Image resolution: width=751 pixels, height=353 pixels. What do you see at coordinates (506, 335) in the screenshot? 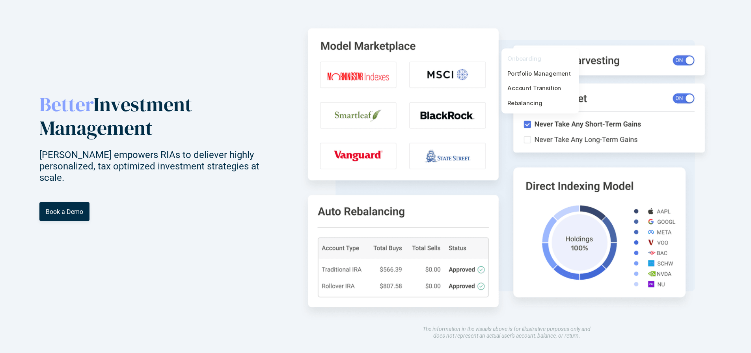
I see `em: does not represent an actual user's account, balance, or return.` at bounding box center [506, 335].